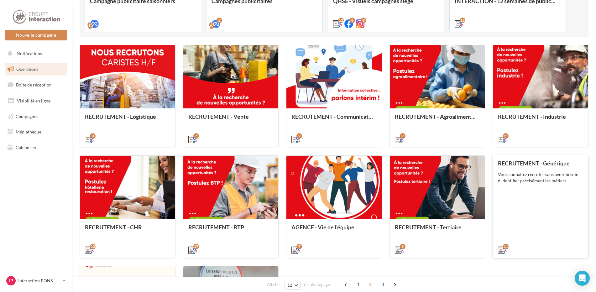  Describe the element at coordinates (39, 281) in the screenshot. I see `p: Interaction PONS` at that location.